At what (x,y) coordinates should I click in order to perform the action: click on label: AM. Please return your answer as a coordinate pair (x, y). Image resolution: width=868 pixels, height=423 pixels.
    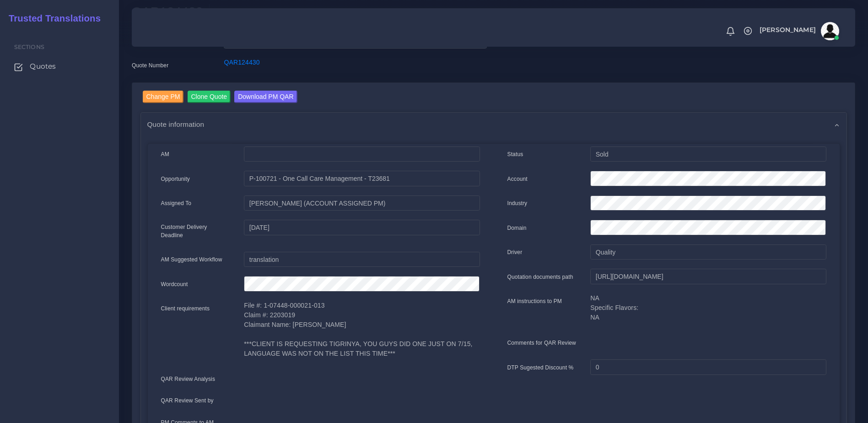
    Looking at the image, I should click on (165, 154).